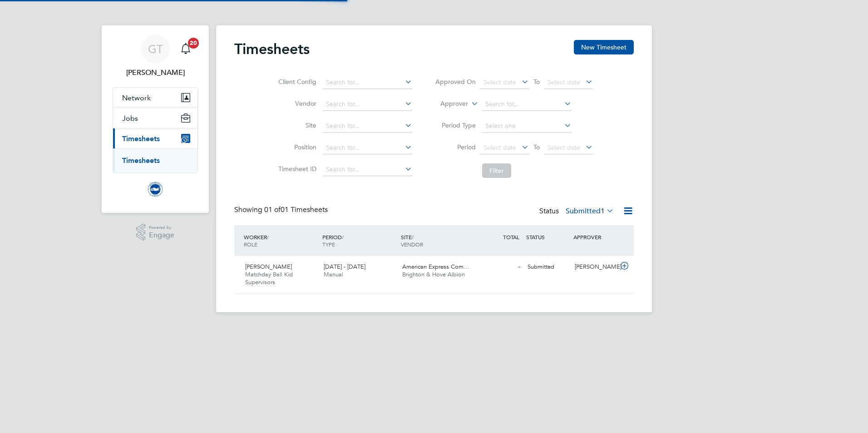 The height and width of the screenshot is (433, 868). Describe the element at coordinates (595, 237) in the screenshot. I see `div: APPROVER` at that location.